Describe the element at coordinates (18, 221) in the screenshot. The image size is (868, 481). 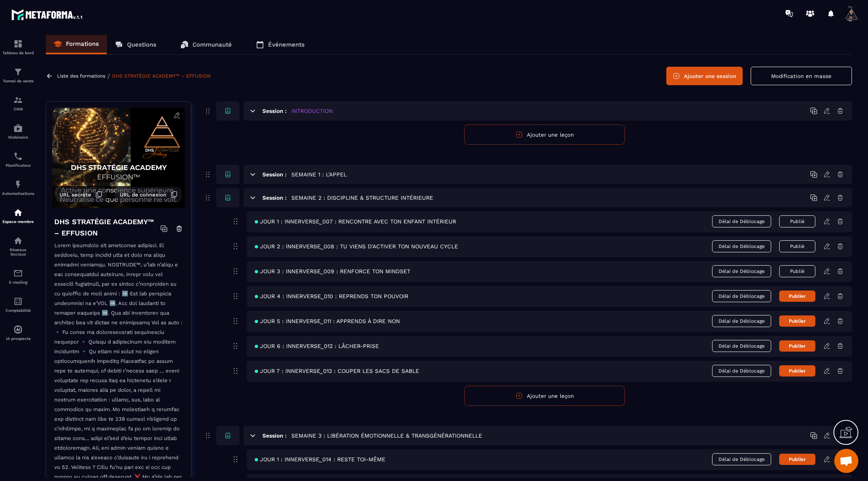
I see `p: Espace membre` at that location.